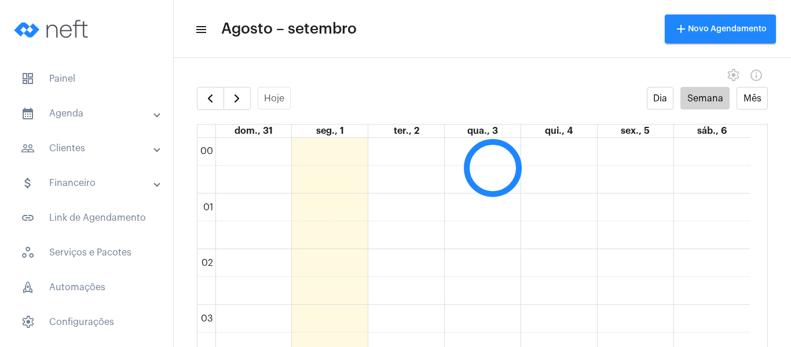 Image resolution: width=791 pixels, height=347 pixels. I want to click on mat-expansion-panel-header: sidenav iconClientes, so click(90, 148).